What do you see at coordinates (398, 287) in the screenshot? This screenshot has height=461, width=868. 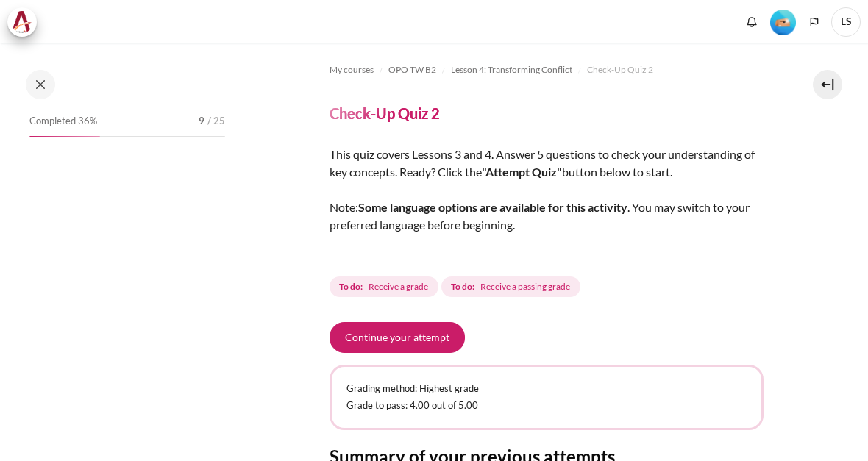 I see `span: Receive a grade` at bounding box center [398, 287].